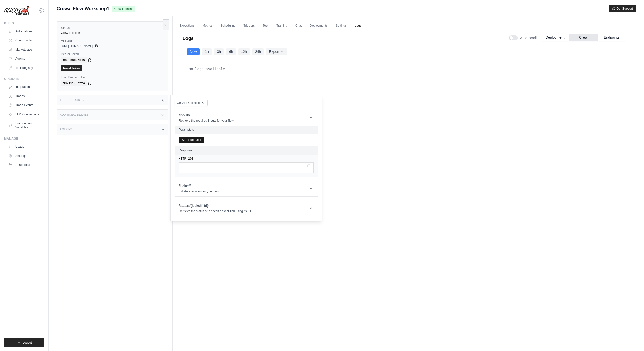 Image resolution: width=644 pixels, height=351 pixels. I want to click on h2: Parameters, so click(246, 130).